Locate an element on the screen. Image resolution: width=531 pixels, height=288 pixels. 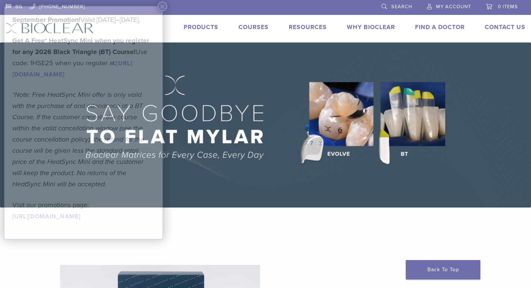
a: Products is located at coordinates (201, 27).